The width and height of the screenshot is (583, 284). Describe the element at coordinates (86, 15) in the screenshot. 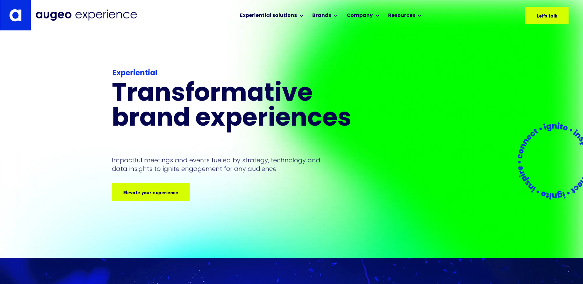

I see `img: Augeo Experience business unit full logo in midnight blue.` at that location.